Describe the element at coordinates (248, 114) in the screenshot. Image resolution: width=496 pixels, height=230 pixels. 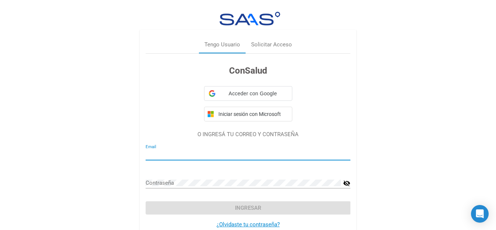
I see `button: Iniciar sesión con Microsoft` at that location.